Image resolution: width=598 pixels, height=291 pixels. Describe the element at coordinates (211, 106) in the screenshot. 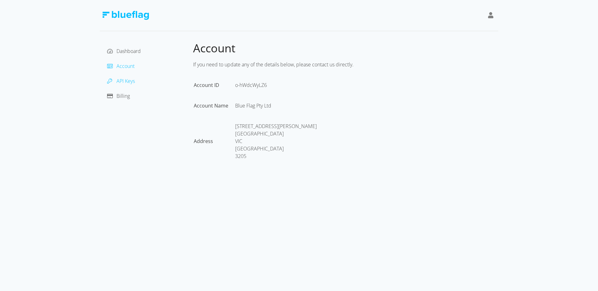

I see `span: Account Name` at that location.